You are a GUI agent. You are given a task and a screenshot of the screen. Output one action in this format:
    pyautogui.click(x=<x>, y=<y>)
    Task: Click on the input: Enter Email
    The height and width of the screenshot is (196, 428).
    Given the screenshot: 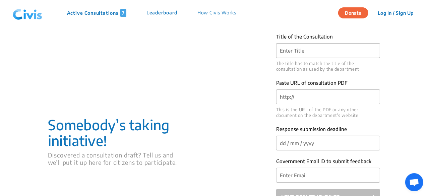 What is the action you would take?
    pyautogui.click(x=328, y=175)
    